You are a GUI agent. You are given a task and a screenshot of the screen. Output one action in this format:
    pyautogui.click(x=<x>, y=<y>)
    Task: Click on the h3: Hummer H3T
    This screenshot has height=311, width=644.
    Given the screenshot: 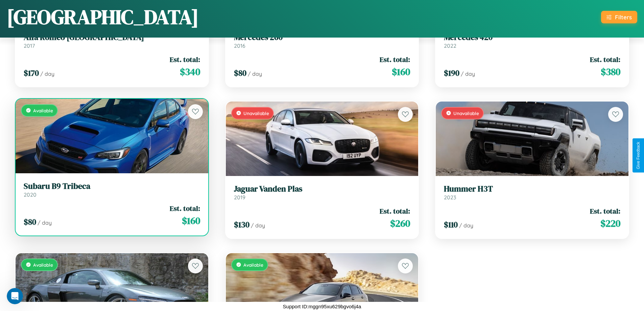 What is the action you would take?
    pyautogui.click(x=532, y=189)
    